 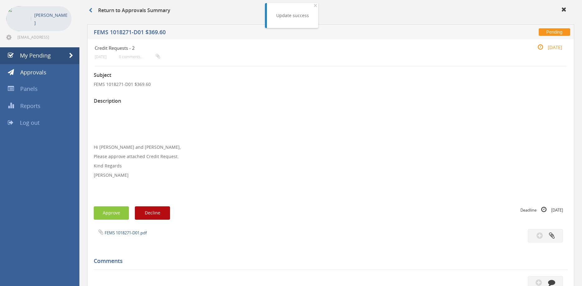 I want to click on p: FEMS 1018271-D01 $369.60, so click(x=331, y=84).